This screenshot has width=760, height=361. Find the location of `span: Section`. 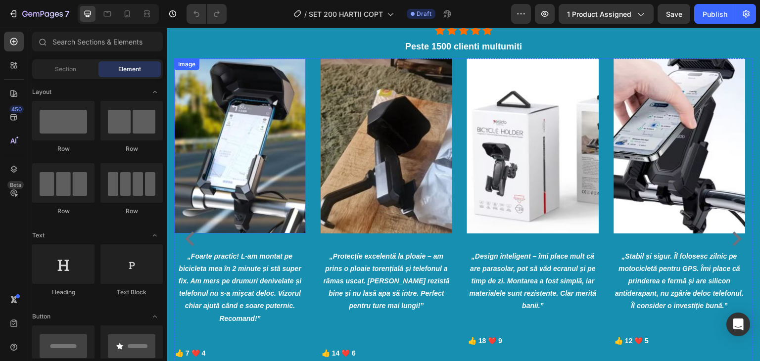

span: Section is located at coordinates (65, 69).